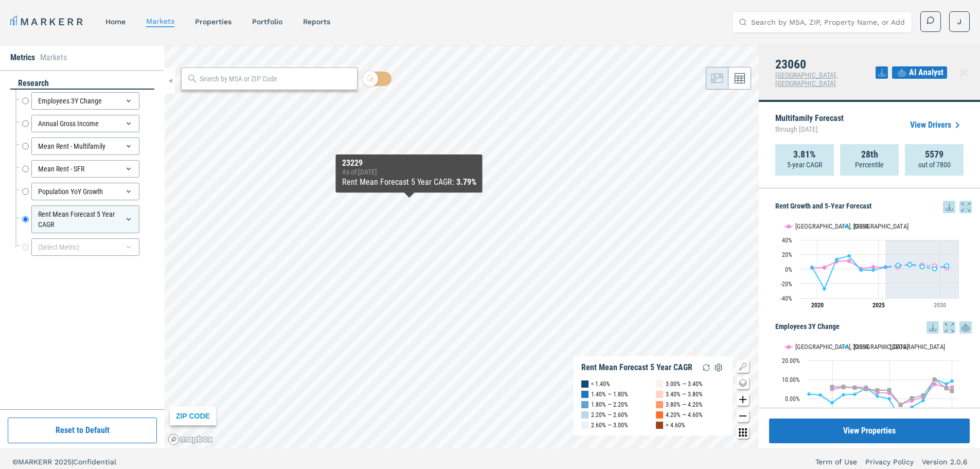 The width and height of the screenshot is (980, 469). What do you see at coordinates (825, 64) in the screenshot?
I see `h4: 23060` at bounding box center [825, 64].